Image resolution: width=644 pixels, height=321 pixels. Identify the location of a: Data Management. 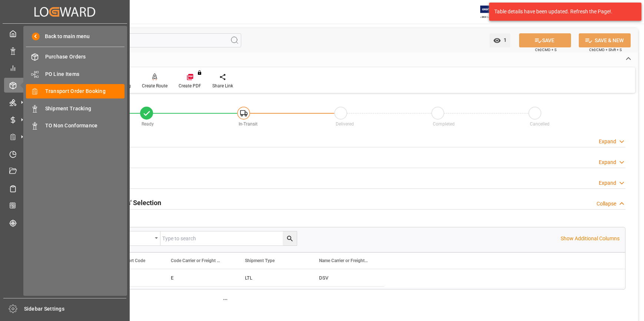
(65, 50).